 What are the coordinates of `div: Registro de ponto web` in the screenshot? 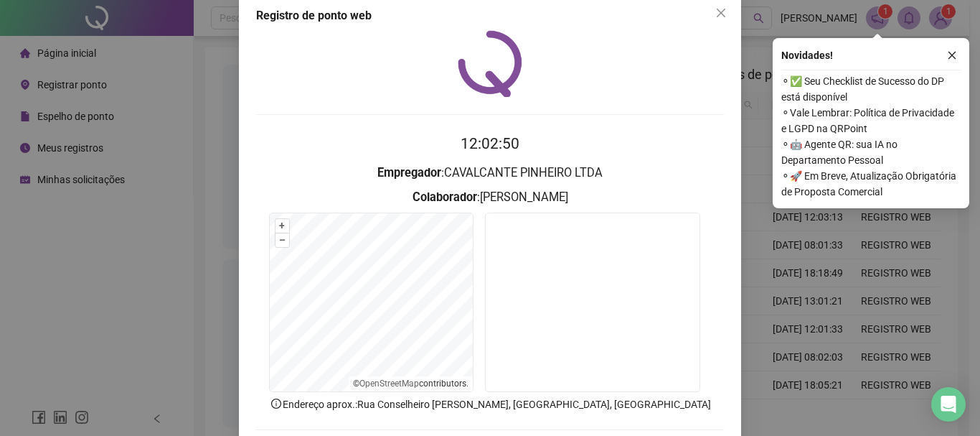 It's located at (490, 15).